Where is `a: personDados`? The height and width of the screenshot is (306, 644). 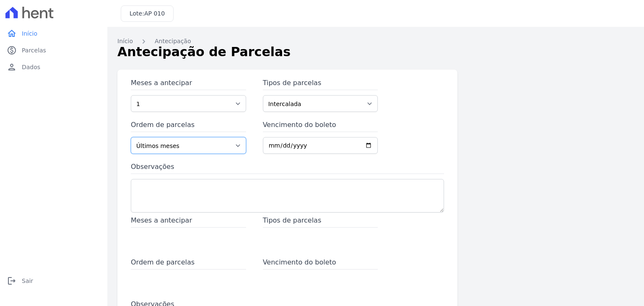
a: personDados is located at coordinates (53, 67).